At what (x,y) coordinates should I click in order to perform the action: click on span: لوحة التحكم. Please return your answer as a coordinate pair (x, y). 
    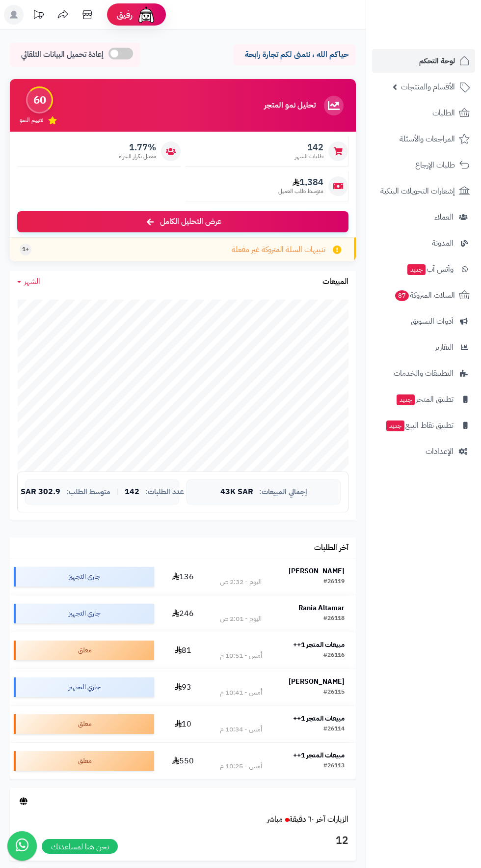
    Looking at the image, I should click on (437, 61).